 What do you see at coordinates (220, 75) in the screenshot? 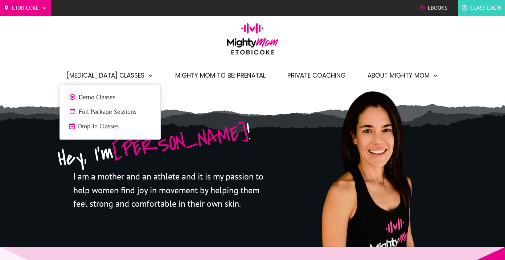
I see `span: Mighty Mom to Be: Prenatal` at bounding box center [220, 75].